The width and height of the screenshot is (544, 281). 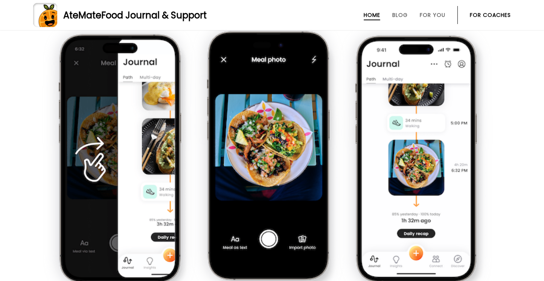 What do you see at coordinates (154, 15) in the screenshot?
I see `span: Food Journal & Support` at bounding box center [154, 15].